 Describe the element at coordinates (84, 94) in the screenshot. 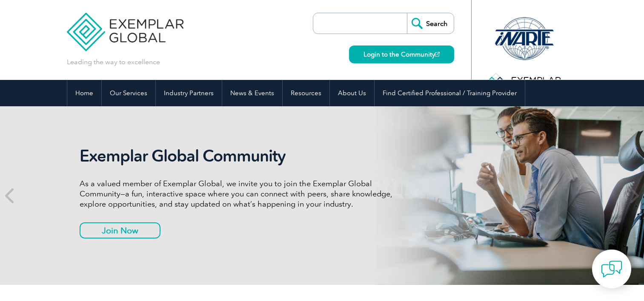

I see `a: Home` at that location.